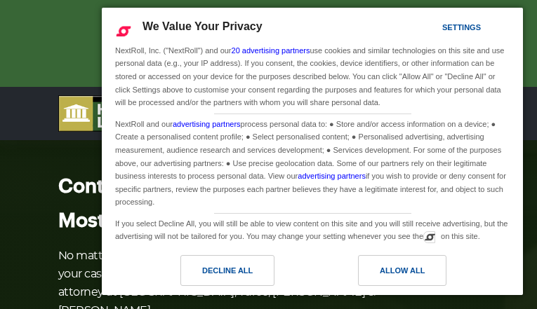  Describe the element at coordinates (312, 76) in the screenshot. I see `div: NextRoll, Inc. ("NextRoll") and our use cookies and similar technologies on this site and use per...` at that location.